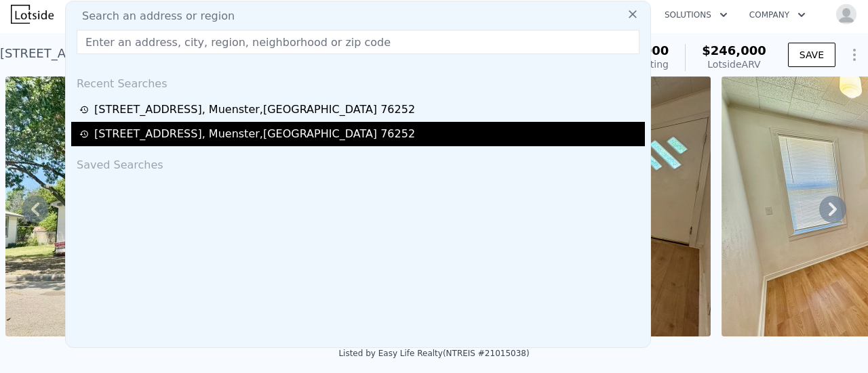  I want to click on img: Sale: 167279273 Parcel: 111767301, so click(179, 206).